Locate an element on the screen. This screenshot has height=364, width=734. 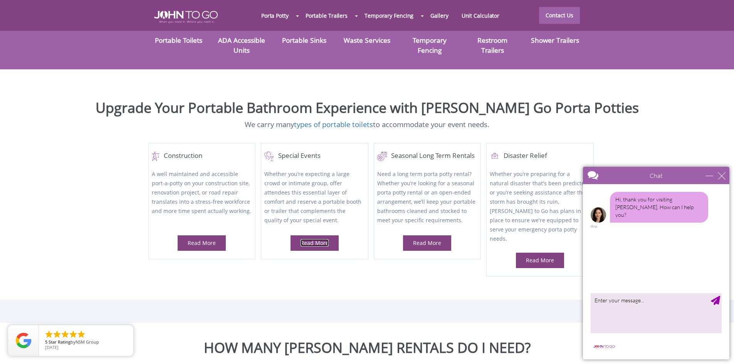
img: Ara avatar image. is located at coordinates (20, 53).